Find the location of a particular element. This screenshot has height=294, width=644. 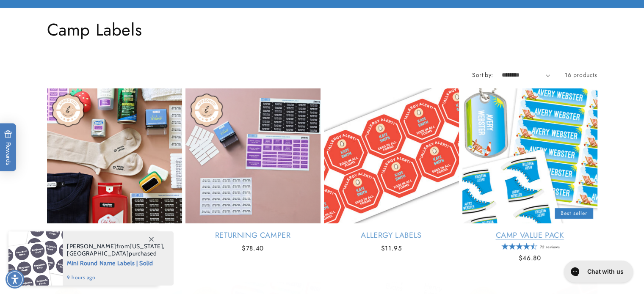

div: Accessibility Menu is located at coordinates (15, 279).